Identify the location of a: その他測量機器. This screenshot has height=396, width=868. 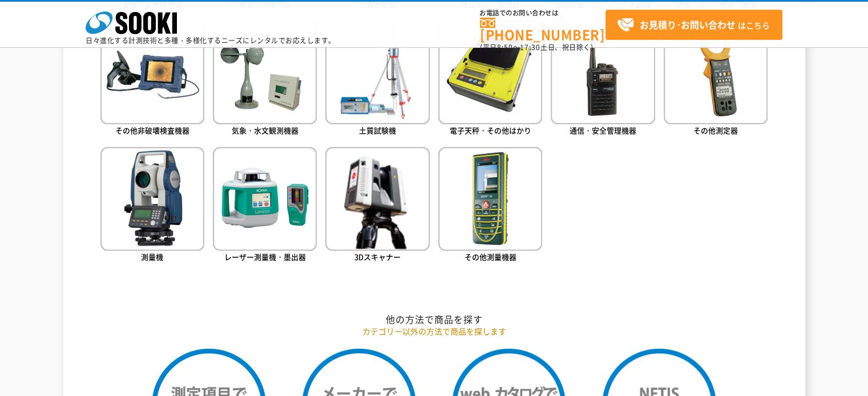
(490, 206).